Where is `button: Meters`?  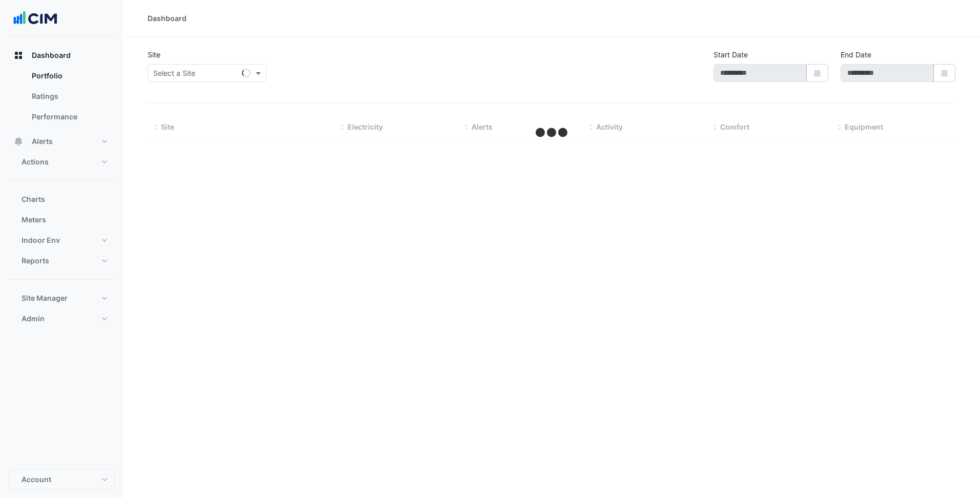
button: Meters is located at coordinates (62, 220).